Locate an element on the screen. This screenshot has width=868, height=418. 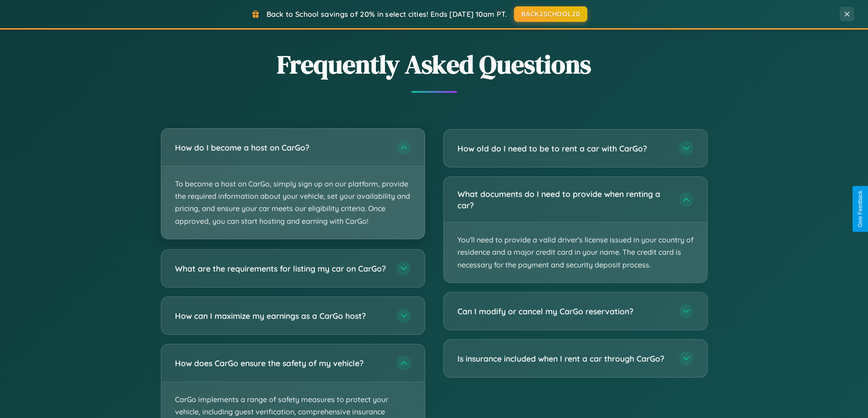
h3: How do I become a host on CarGo? is located at coordinates (281, 147).